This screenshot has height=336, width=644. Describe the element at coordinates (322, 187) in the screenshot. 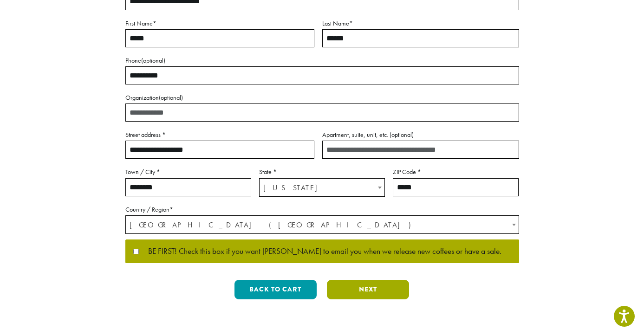

I see `span: State` at that location.